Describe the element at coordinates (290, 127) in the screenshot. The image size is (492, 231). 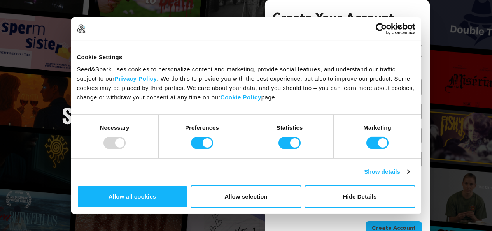
I see `strong: Statistics` at that location.